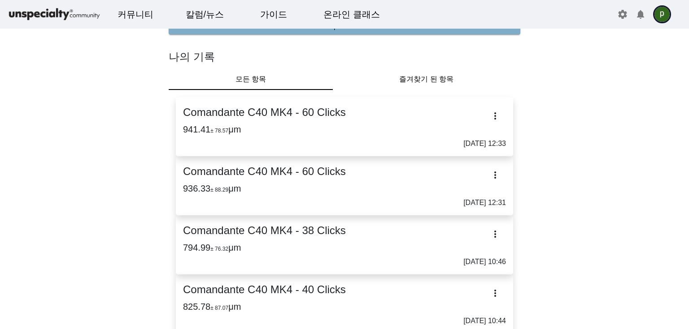  What do you see at coordinates (87, 273) in the screenshot?
I see `span: 대화` at bounding box center [87, 273].